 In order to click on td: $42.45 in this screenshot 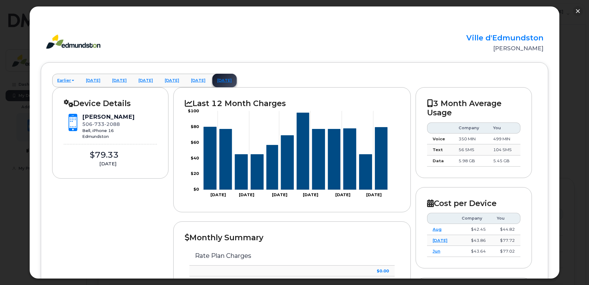, I will do `click(473, 230)`.